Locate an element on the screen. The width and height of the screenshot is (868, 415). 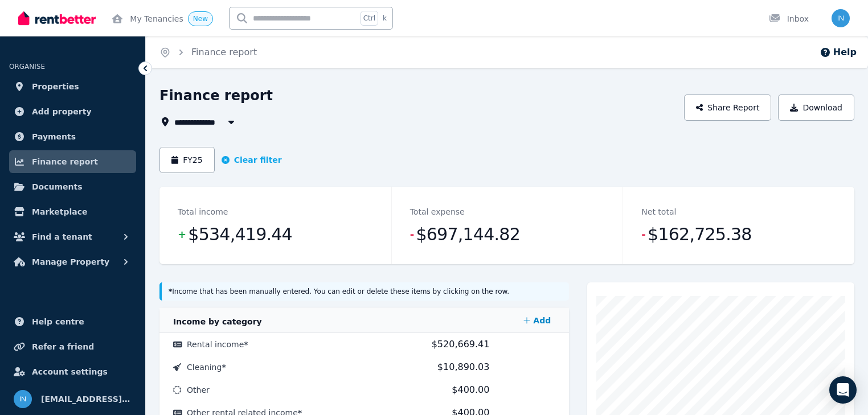
a: Refer a friend is located at coordinates (72, 347).